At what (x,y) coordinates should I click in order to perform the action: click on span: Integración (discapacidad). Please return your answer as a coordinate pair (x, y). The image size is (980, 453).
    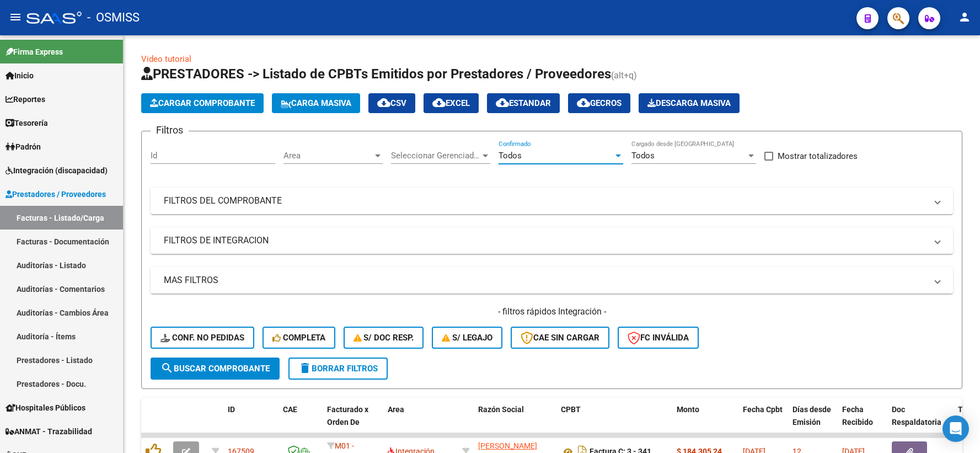
    Looking at the image, I should click on (56, 170).